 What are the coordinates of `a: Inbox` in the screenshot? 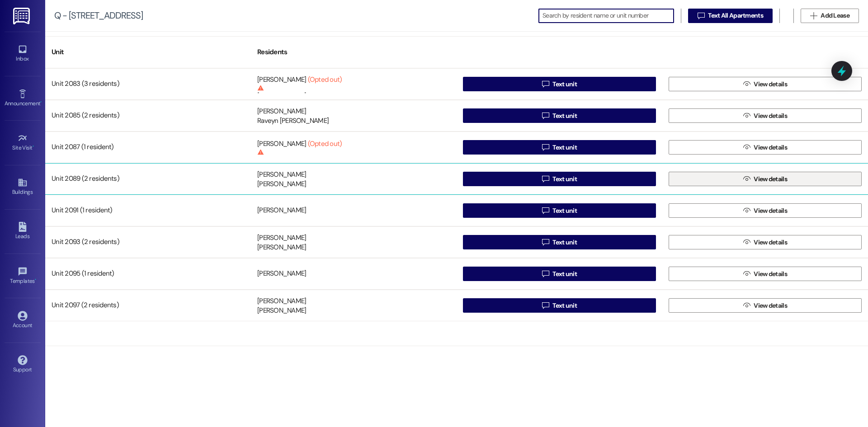 It's located at (23, 54).